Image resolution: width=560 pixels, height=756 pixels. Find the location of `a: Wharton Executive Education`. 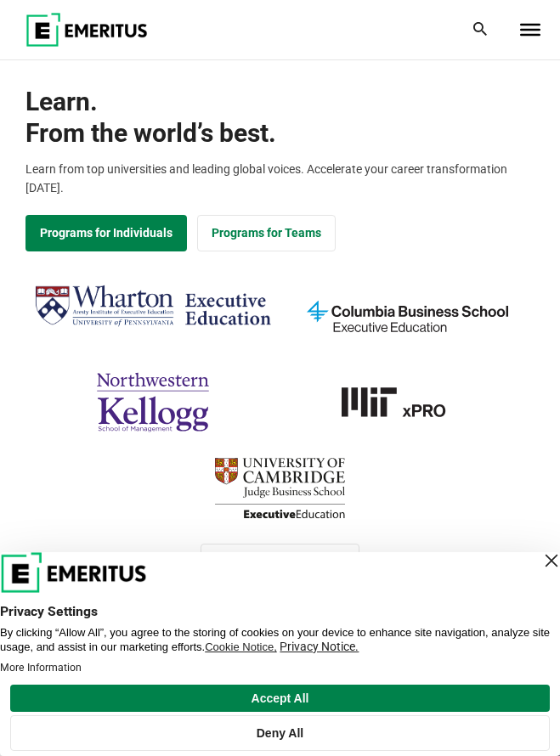

a: Wharton Executive Education is located at coordinates (153, 306).